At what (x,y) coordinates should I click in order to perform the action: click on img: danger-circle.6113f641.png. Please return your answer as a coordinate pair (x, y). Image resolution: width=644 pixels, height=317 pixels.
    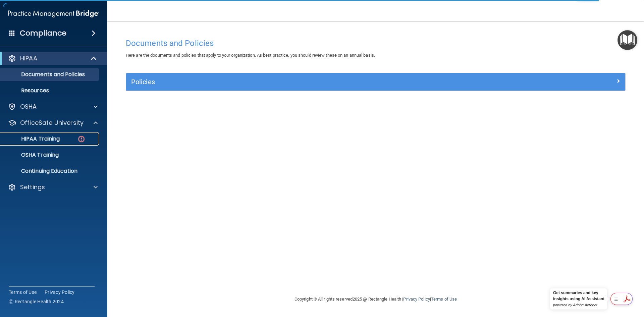
    Looking at the image, I should click on (81, 139).